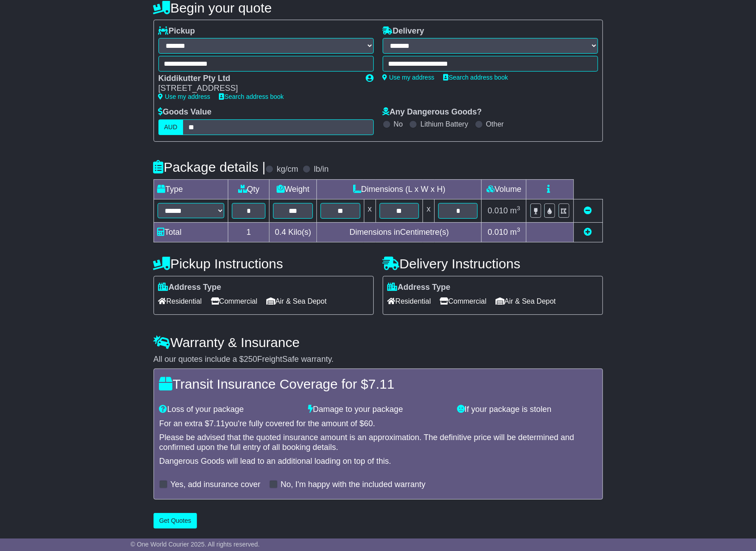 The height and width of the screenshot is (551, 756). What do you see at coordinates (378, 410) in the screenshot?
I see `div: Damage to your package` at bounding box center [378, 410].